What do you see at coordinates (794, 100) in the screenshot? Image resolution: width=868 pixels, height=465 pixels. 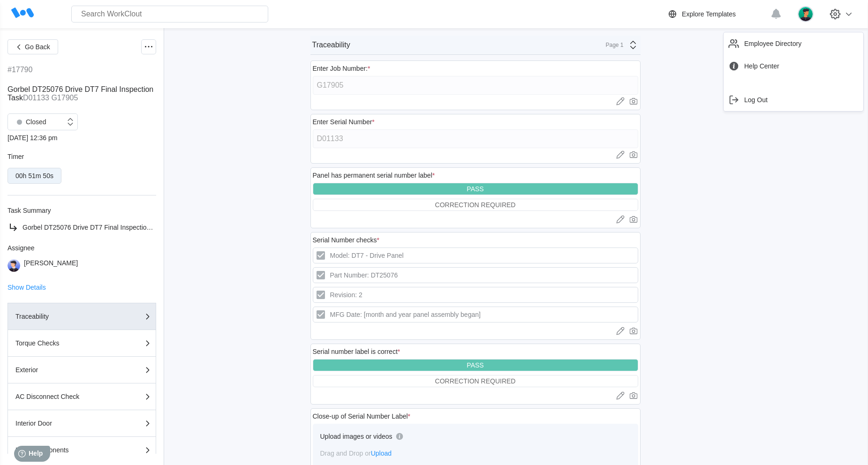 I see `a: Log Out` at bounding box center [794, 100].